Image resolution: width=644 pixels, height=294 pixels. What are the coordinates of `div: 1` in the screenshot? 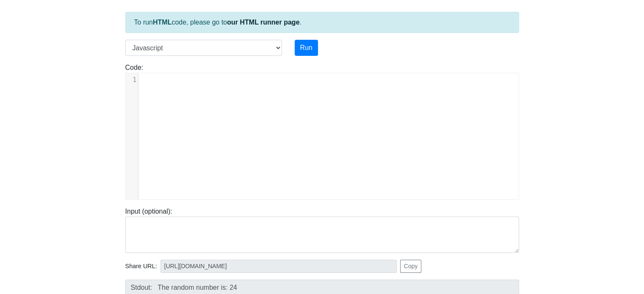 It's located at (132, 80).